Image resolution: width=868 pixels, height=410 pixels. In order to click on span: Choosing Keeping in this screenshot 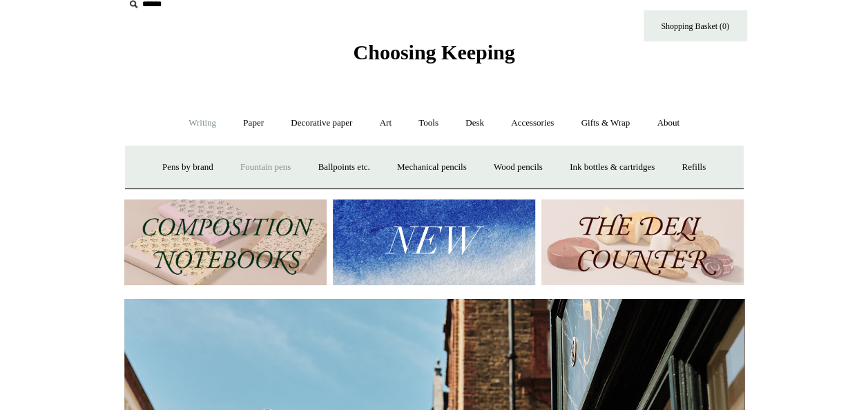, I will do `click(434, 51)`.